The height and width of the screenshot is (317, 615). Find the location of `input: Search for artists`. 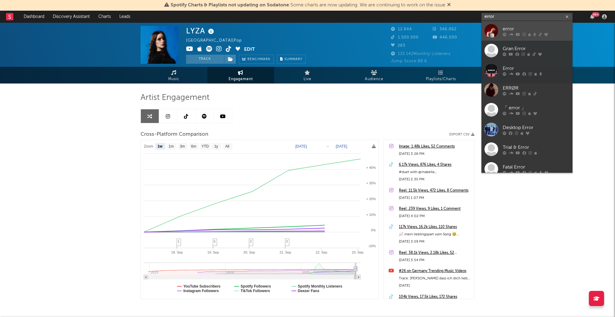

input: Search for artists is located at coordinates (527, 17).